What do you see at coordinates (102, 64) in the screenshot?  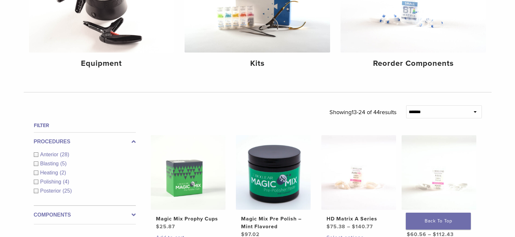 I see `h4: Equipment` at bounding box center [102, 64].